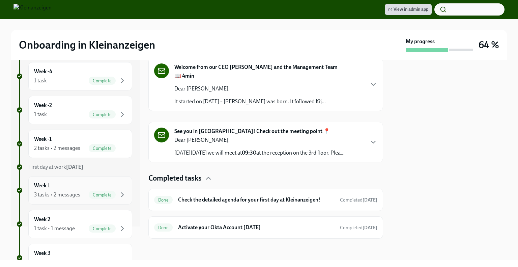 The width and height of the screenshot is (518, 267). Describe the element at coordinates (43, 139) in the screenshot. I see `h6: Week -1` at that location.